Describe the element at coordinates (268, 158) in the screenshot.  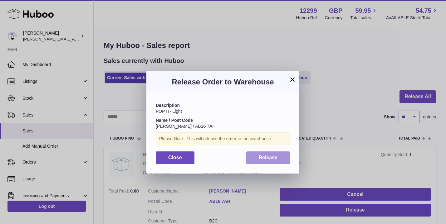
I see `button: Release` at that location.